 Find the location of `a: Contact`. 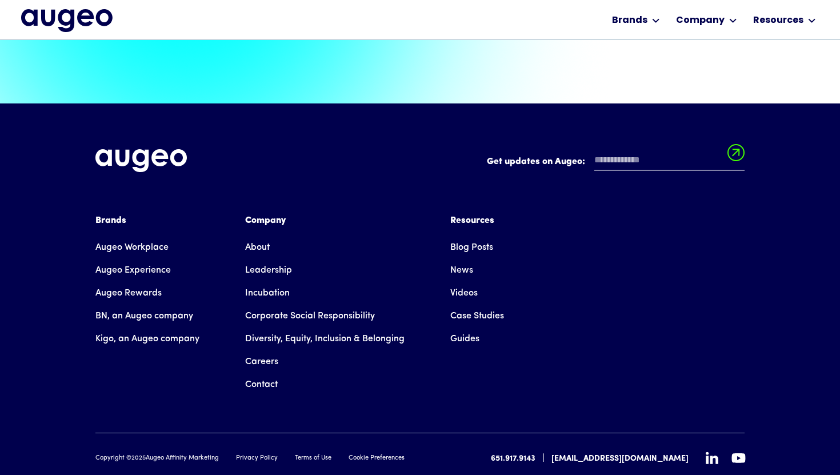

a: Contact is located at coordinates (261, 385).